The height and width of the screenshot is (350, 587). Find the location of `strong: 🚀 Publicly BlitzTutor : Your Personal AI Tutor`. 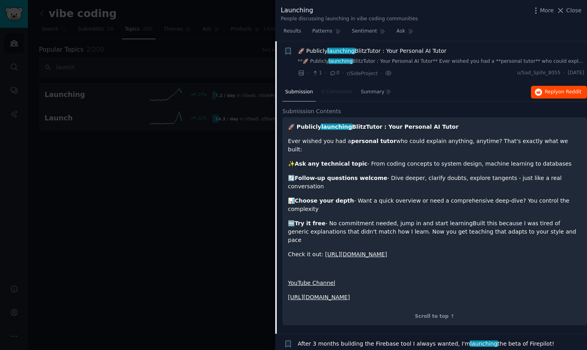

strong: 🚀 Publicly BlitzTutor : Your Personal AI Tutor is located at coordinates (373, 127).